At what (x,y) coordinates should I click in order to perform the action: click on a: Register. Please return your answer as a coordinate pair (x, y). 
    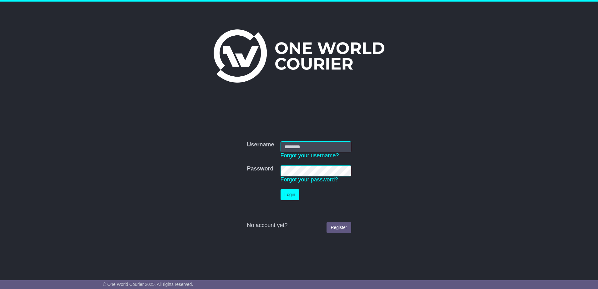
    Looking at the image, I should click on (339, 227).